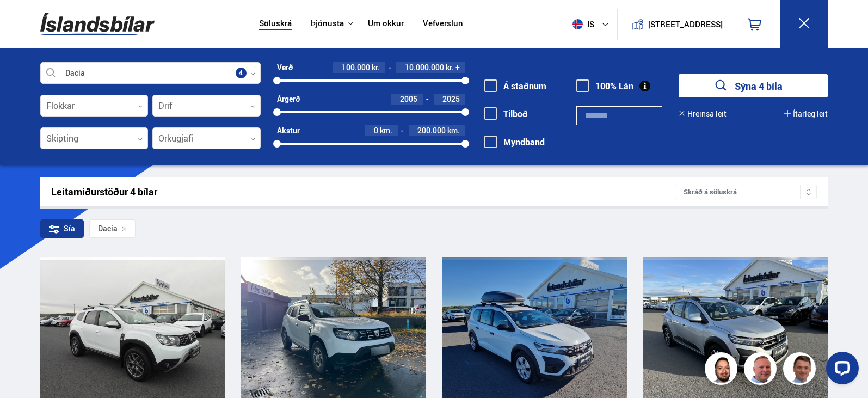  I want to click on button: Sýna 4 bíla, so click(753, 86).